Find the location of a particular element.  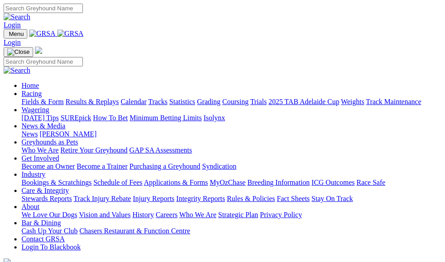

a: Become a Trainer is located at coordinates (102, 166).